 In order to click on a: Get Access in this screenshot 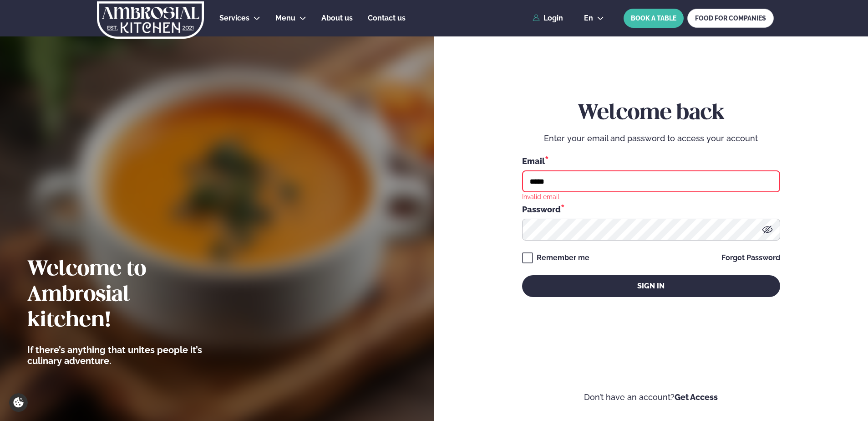, I will do `click(696, 397)`.